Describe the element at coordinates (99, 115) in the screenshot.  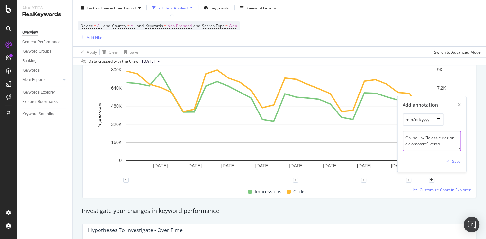
I see `text: Impressions` at that location.